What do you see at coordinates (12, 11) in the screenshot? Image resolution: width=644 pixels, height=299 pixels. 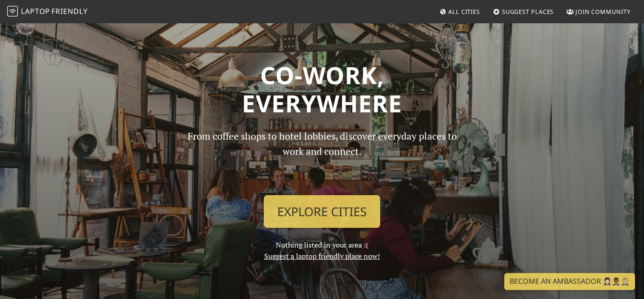 I see `img: LaptopFriendly` at bounding box center [12, 11].